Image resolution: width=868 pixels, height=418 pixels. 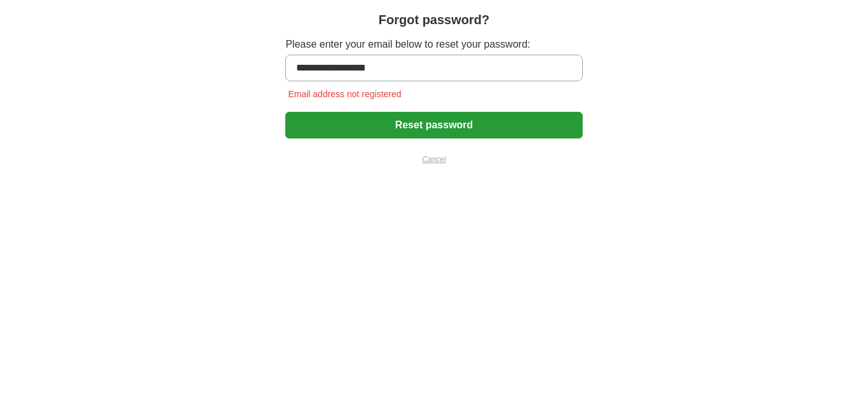 I want to click on label: Please enter your email below to reset your password:, so click(x=433, y=45).